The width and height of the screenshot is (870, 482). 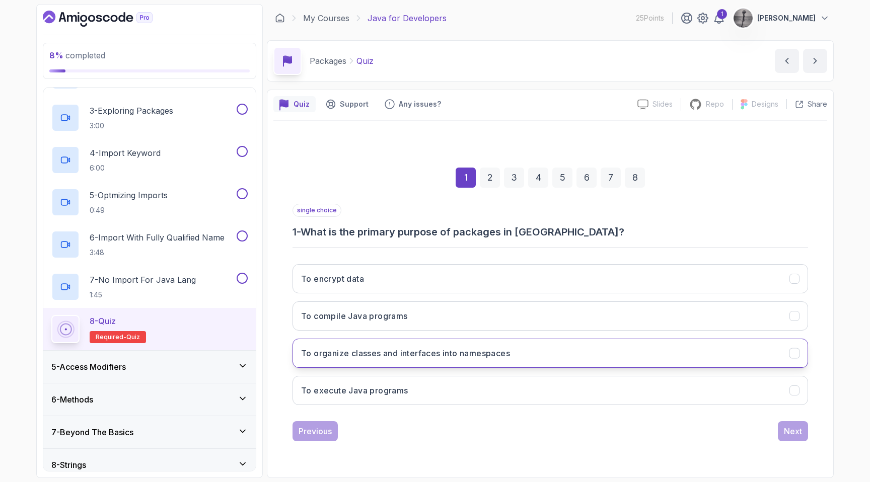 What do you see at coordinates (793, 431) in the screenshot?
I see `div: Next` at bounding box center [793, 431].